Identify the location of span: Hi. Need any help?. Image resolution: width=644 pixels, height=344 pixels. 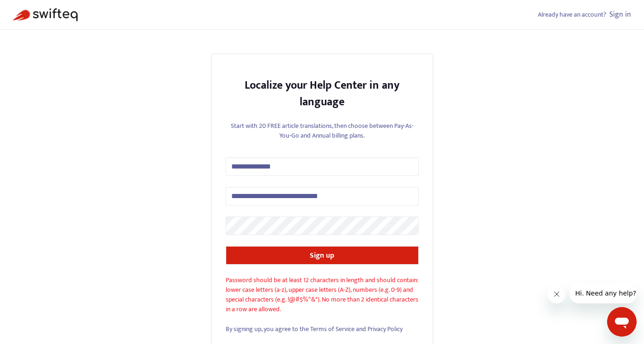
(36, 10).